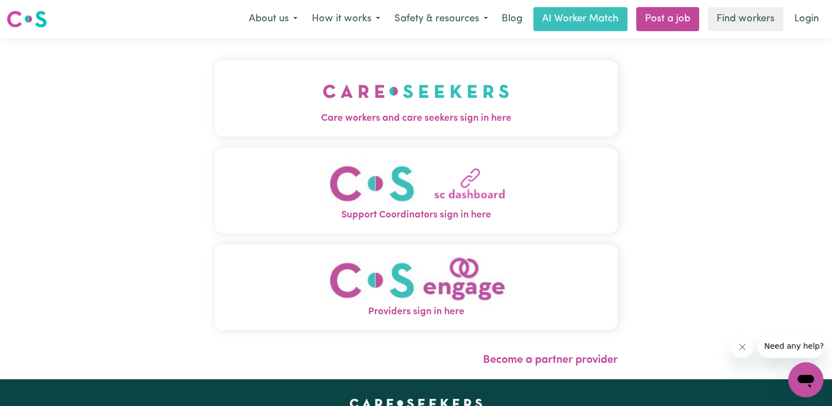  Describe the element at coordinates (27, 19) in the screenshot. I see `img: Careseekers logo` at that location.